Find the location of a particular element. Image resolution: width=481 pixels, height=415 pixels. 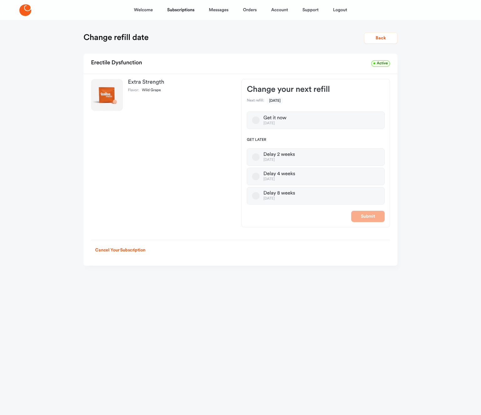

a: Support is located at coordinates (310, 10).